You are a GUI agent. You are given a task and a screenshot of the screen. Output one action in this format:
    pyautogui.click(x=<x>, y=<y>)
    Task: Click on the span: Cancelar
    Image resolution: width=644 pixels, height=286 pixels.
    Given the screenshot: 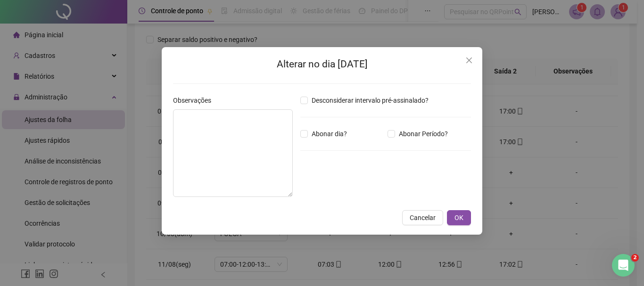 What is the action you would take?
    pyautogui.click(x=423, y=218)
    